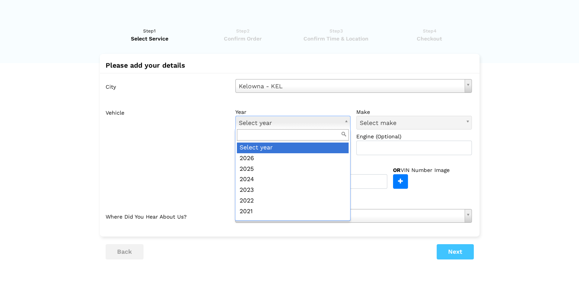  Describe the element at coordinates (293, 169) in the screenshot. I see `div: 2025` at that location.